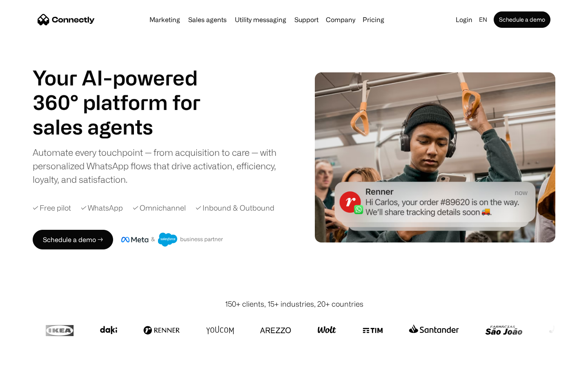  What do you see at coordinates (235, 208) in the screenshot?
I see `div: ✓ Inbound & Outbound` at bounding box center [235, 208].